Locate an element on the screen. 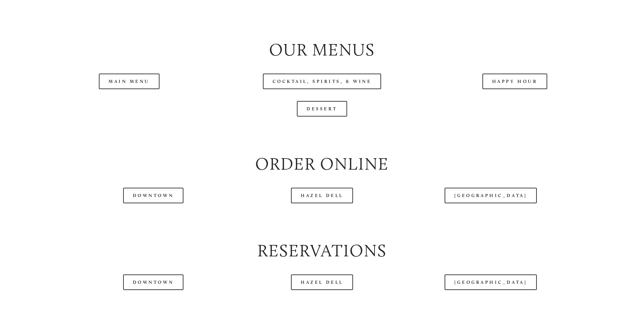 The image size is (644, 323). a: Main Menu is located at coordinates (129, 81).